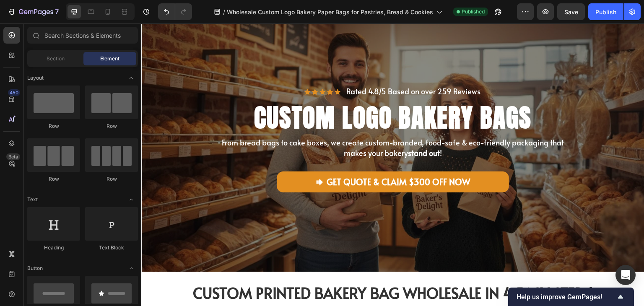 This screenshot has width=644, height=306. What do you see at coordinates (283, 129) in the screenshot?
I see `strong: stand out` at bounding box center [283, 129].